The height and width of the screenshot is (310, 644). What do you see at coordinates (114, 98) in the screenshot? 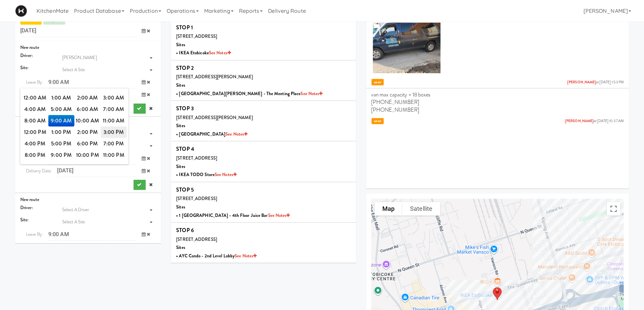
I see `span: 3:00 AM` at bounding box center [114, 98].